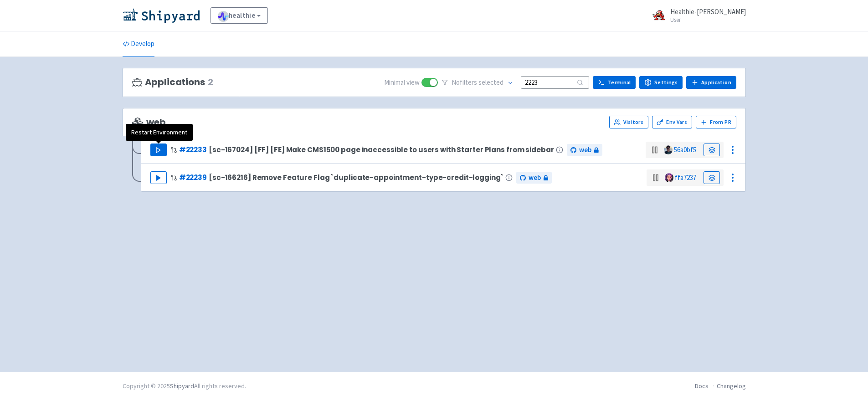 The height and width of the screenshot is (400, 868). Describe the element at coordinates (491, 82) in the screenshot. I see `span: selected` at that location.